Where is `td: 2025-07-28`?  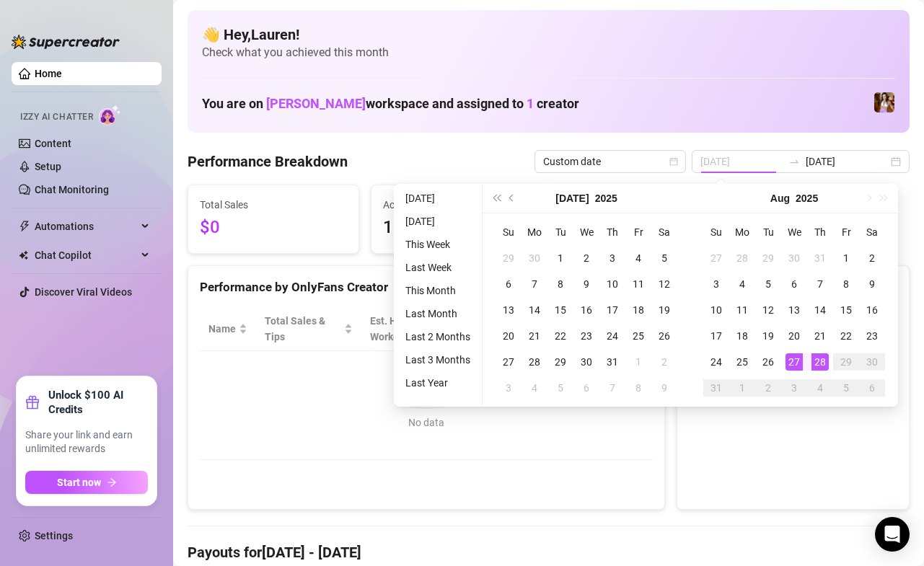
td: 2025-07-28 is located at coordinates (742, 258).